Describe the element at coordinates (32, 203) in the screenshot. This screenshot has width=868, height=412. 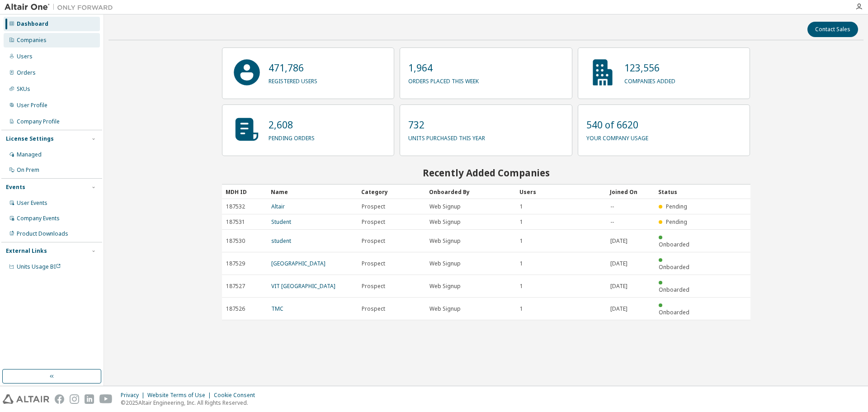
I see `div: User Events` at that location.